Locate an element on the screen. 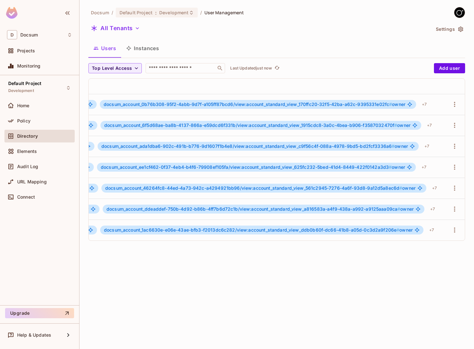 The width and height of the screenshot is (474, 349). span: Connect is located at coordinates (26, 197).